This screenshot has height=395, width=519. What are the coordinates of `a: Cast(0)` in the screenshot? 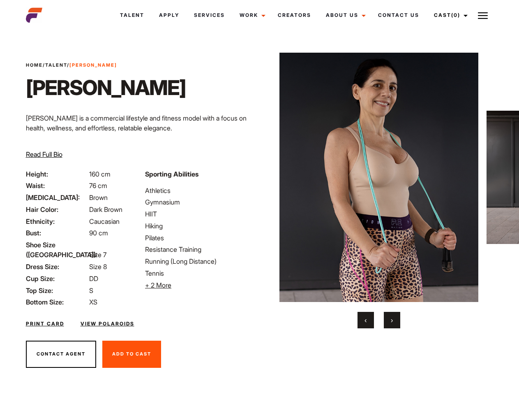 It's located at (450, 15).